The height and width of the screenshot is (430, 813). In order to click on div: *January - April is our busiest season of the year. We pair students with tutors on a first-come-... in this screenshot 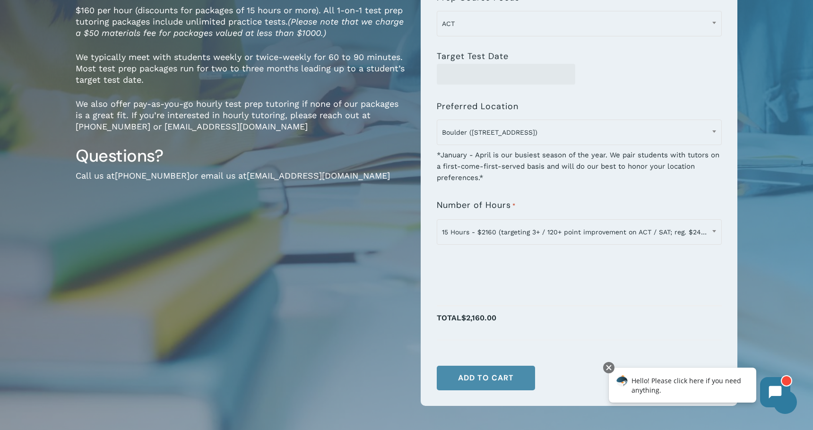, I will do `click(579, 163)`.